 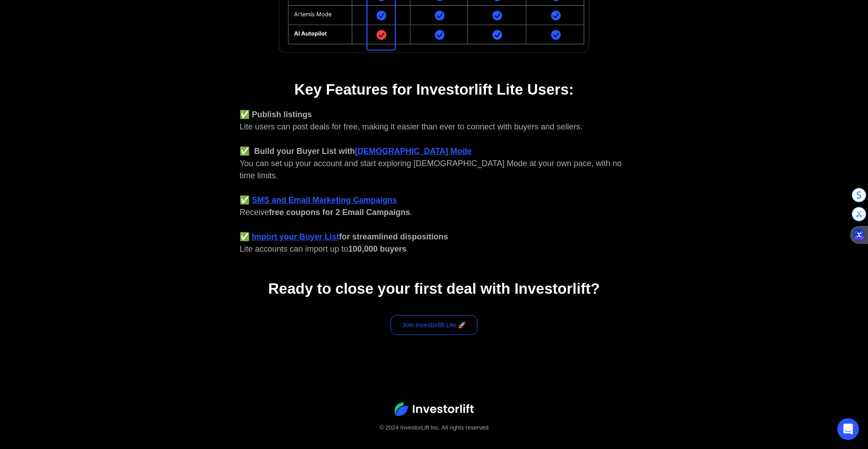 I want to click on a: SMS and Email Marketing Campaigns, so click(x=324, y=200).